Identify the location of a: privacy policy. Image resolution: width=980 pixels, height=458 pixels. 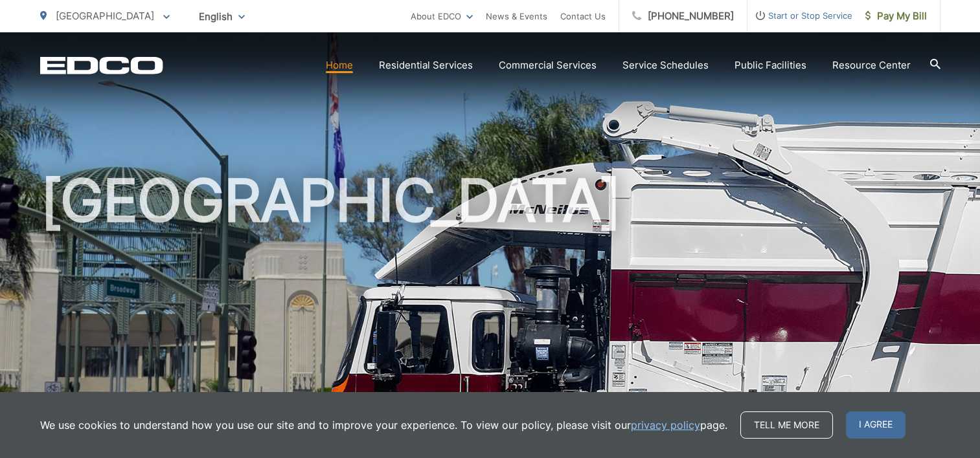
(665, 425).